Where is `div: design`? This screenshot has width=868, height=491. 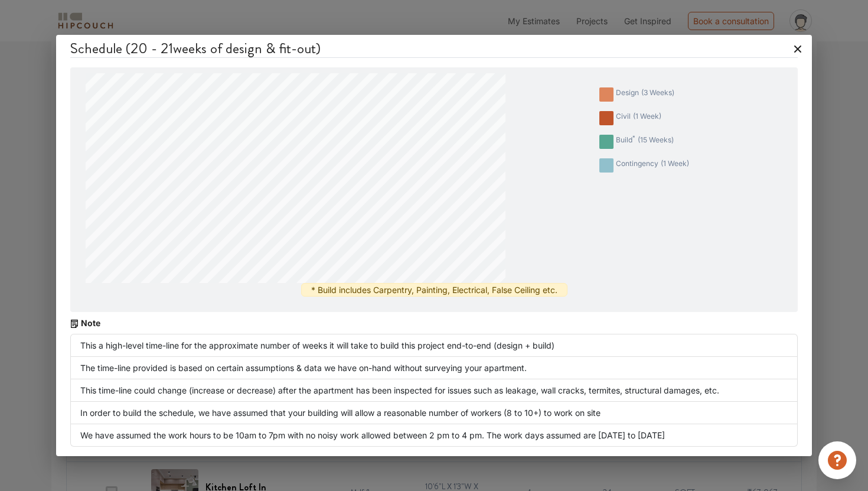
div: design is located at coordinates (645, 94).